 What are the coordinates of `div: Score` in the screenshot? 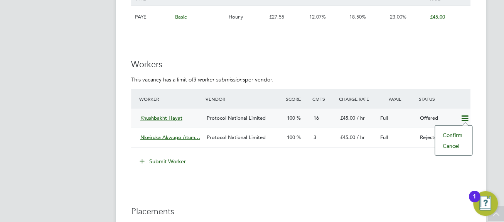 It's located at (297, 99).